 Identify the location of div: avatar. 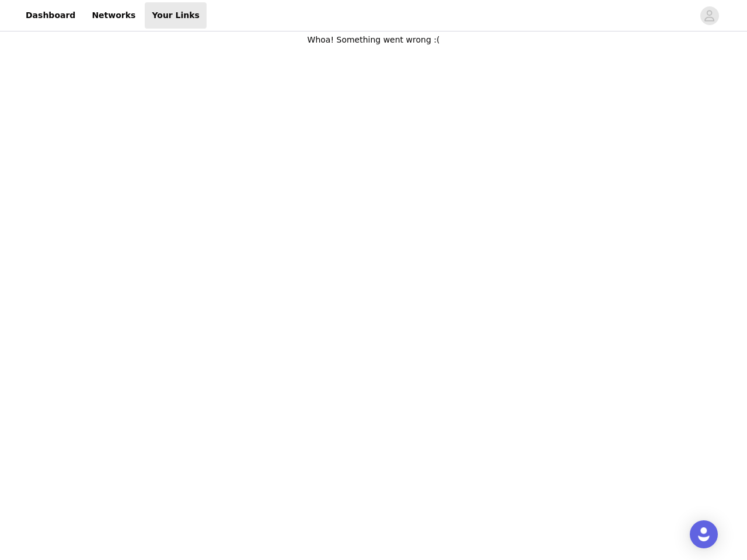
(710, 15).